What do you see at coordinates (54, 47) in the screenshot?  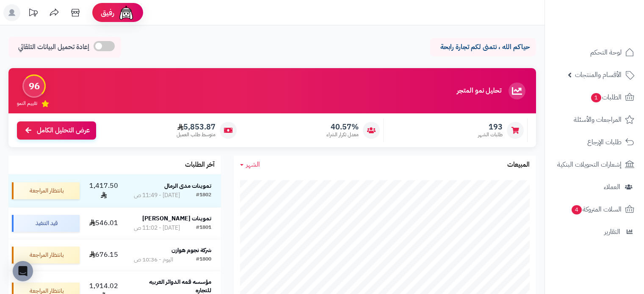 I see `span: إعادة تحميل البيانات التلقائي` at bounding box center [54, 47].